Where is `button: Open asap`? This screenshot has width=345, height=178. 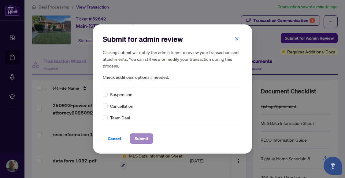 button: Open asap is located at coordinates (333, 166).